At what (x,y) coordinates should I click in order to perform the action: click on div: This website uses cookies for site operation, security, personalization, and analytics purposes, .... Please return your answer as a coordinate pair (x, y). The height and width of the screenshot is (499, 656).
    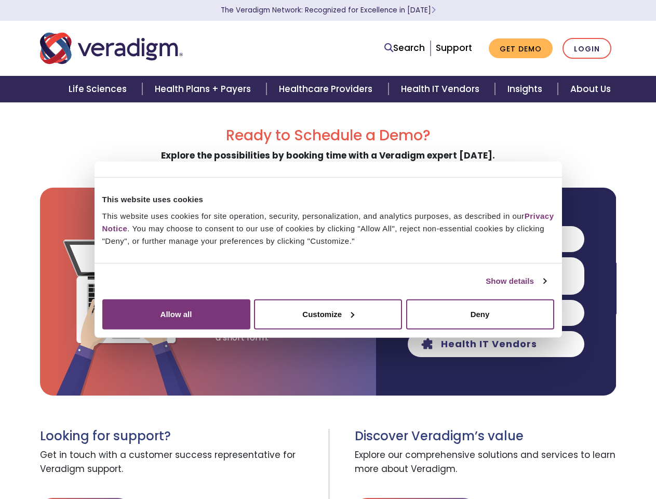
    Looking at the image, I should click on (328, 228).